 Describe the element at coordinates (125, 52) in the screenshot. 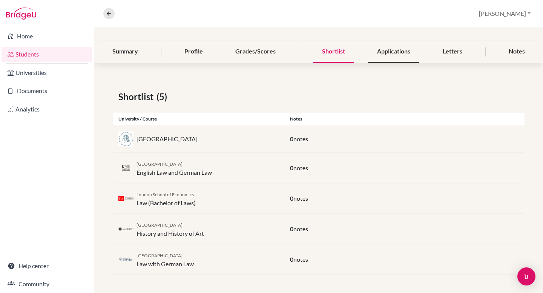

I see `div: Summary` at that location.